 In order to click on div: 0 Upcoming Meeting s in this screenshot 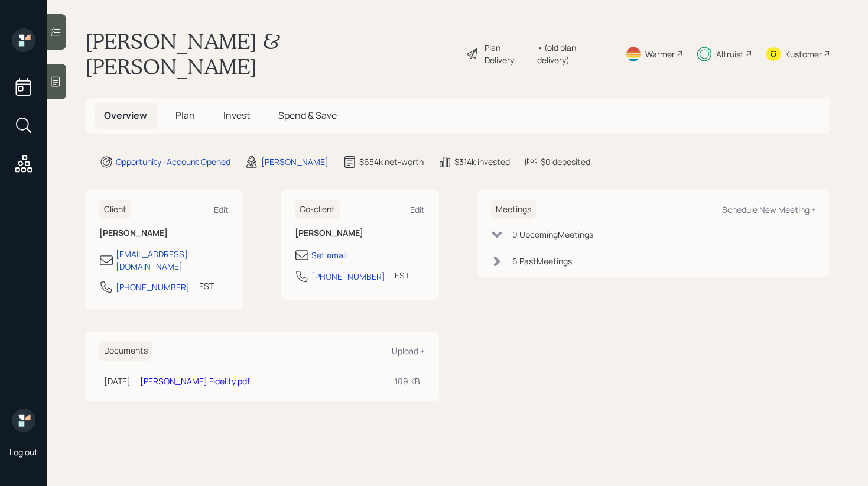, I will do `click(553, 234)`.